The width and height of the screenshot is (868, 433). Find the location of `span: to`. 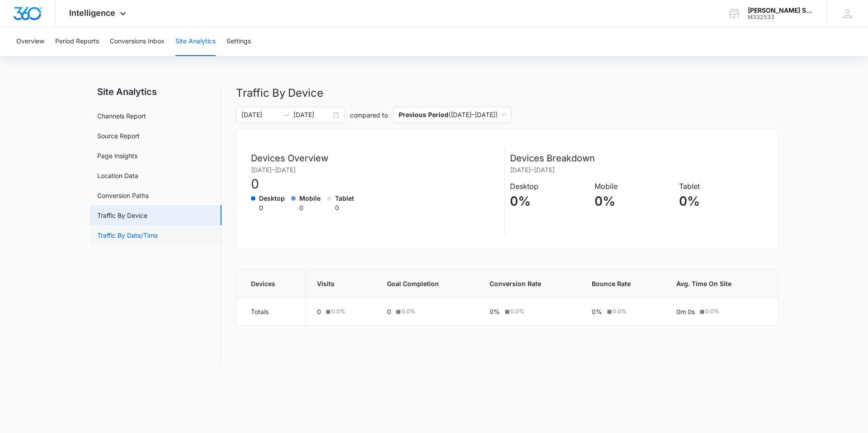

span: to is located at coordinates (286, 115).